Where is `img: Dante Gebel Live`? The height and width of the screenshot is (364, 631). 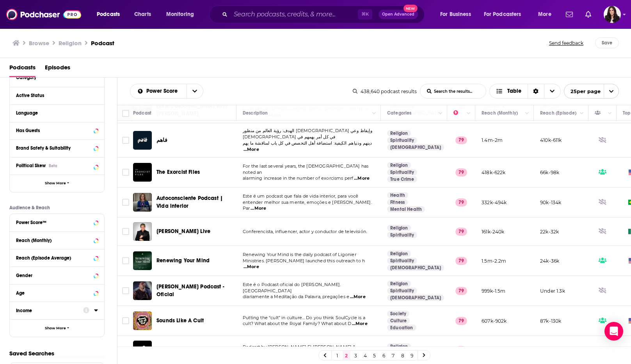 img: Dante Gebel Live is located at coordinates (142, 231).